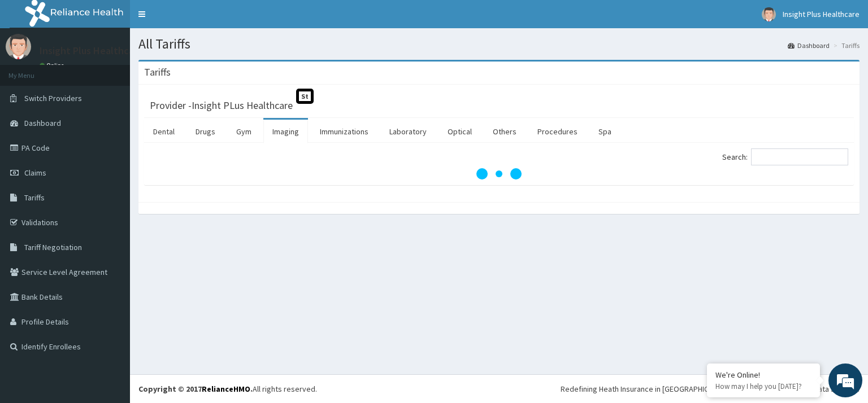 This screenshot has height=403, width=868. What do you see at coordinates (53, 66) in the screenshot?
I see `a: Online` at bounding box center [53, 66].